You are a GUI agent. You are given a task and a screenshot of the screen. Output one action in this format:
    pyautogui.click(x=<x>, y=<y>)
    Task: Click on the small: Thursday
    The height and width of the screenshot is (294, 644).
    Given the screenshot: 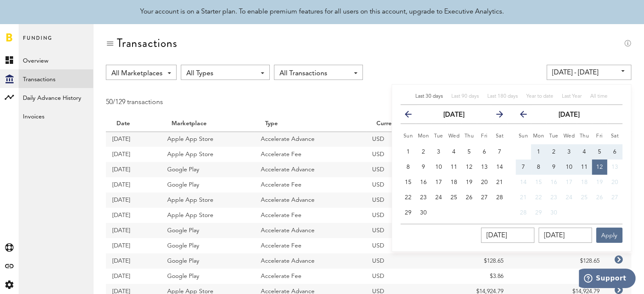 What is the action you would take?
    pyautogui.click(x=584, y=136)
    